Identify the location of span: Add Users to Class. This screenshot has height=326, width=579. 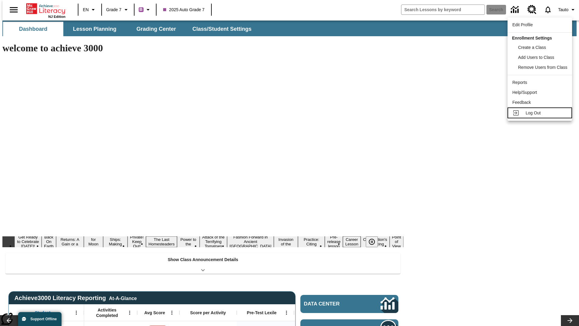
(536, 57).